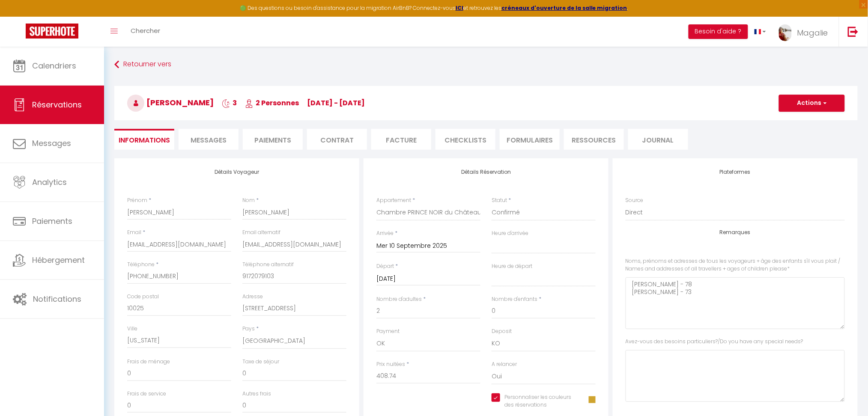 The height and width of the screenshot is (416, 868). What do you see at coordinates (594, 139) in the screenshot?
I see `li: Ressources` at bounding box center [594, 139].